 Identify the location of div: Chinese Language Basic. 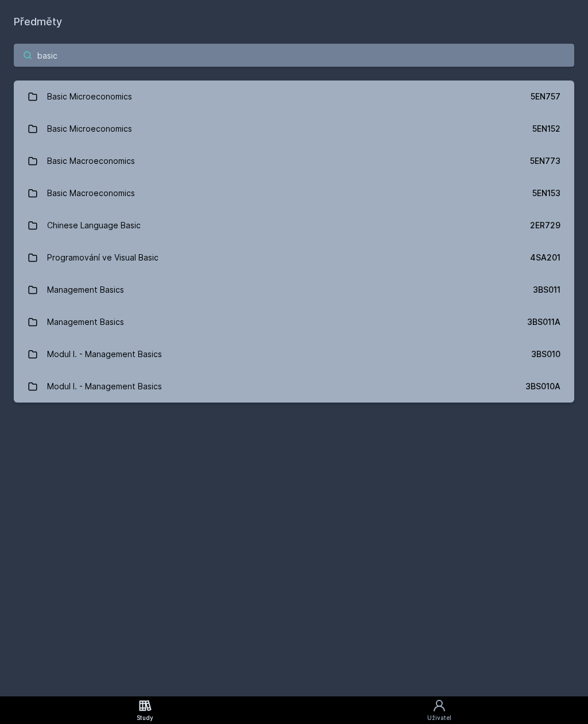
(94, 225).